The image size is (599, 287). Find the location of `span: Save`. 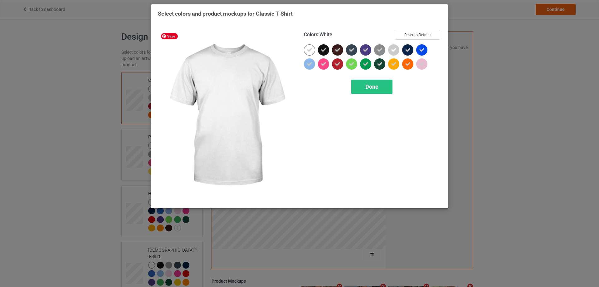

span: Save is located at coordinates (170, 36).